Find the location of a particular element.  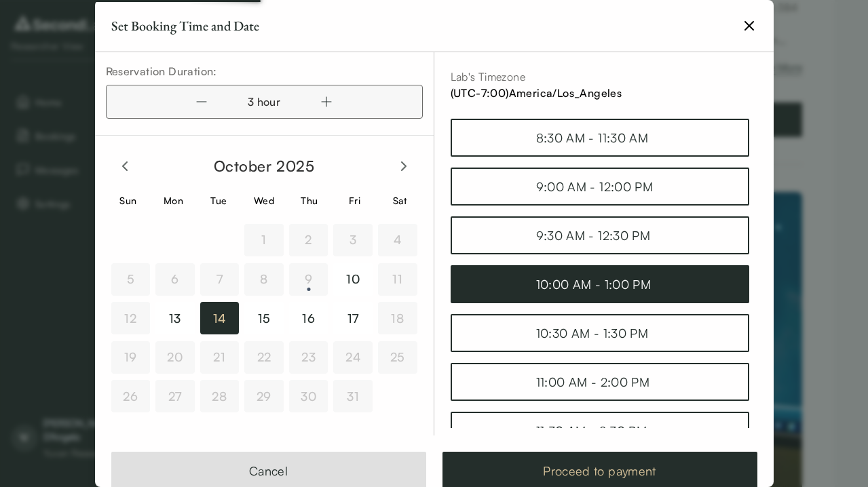

button: 9:00 AM - 12:00 PM is located at coordinates (600, 187).